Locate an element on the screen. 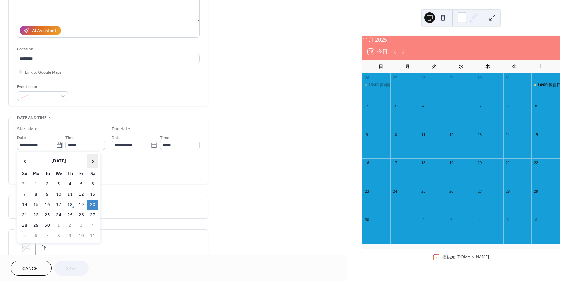 The image size is (576, 281). div: 火 is located at coordinates (434, 67).